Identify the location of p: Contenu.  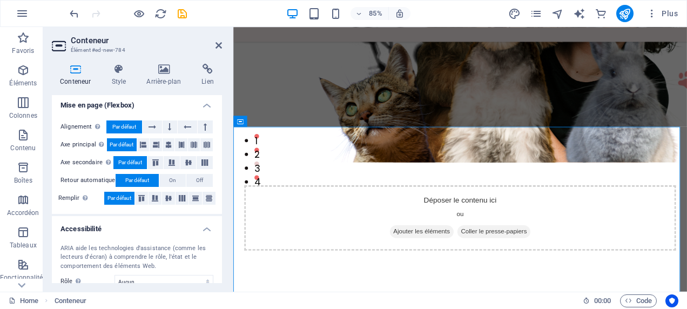
(23, 148).